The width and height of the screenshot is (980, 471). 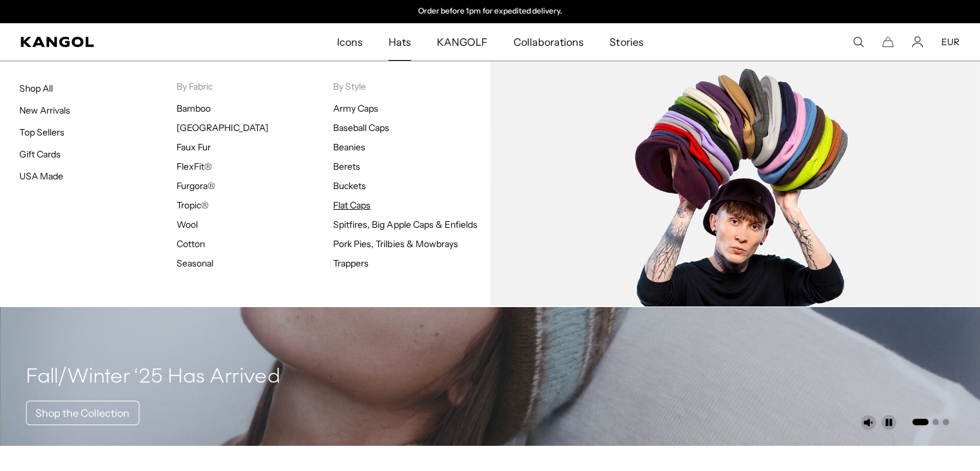 What do you see at coordinates (187, 225) in the screenshot?
I see `a: Wool` at bounding box center [187, 225].